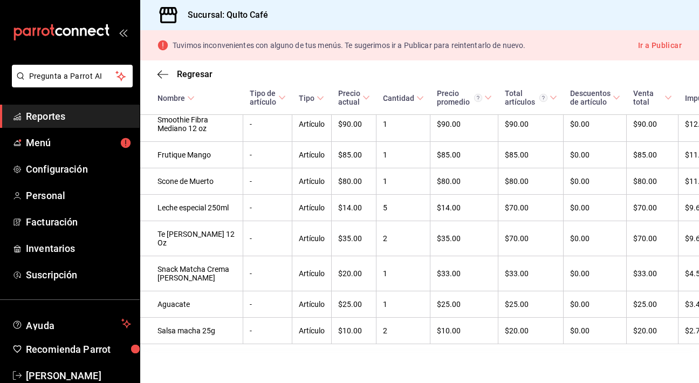  I want to click on span: Nombre, so click(176, 98).